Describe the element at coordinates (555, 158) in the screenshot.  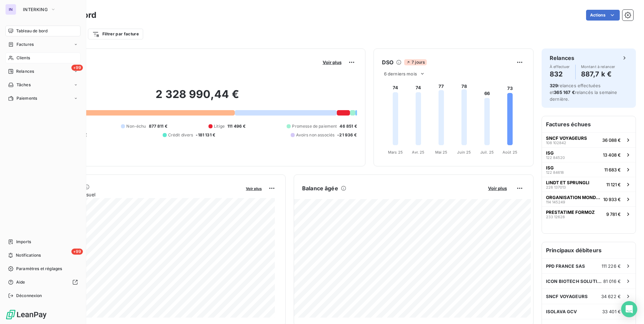
I see `span: 122 84520` at that location.